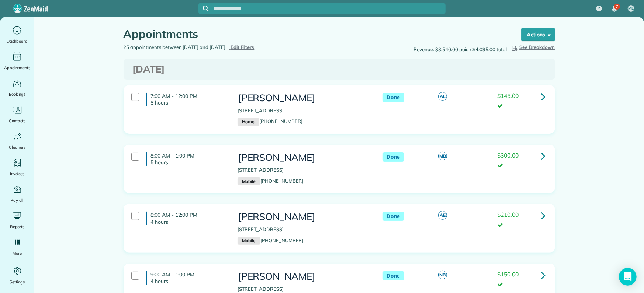  What do you see at coordinates (460, 50) in the screenshot?
I see `span: Revenue: $3,540.00 paid / $4,095.00 total` at bounding box center [460, 50].